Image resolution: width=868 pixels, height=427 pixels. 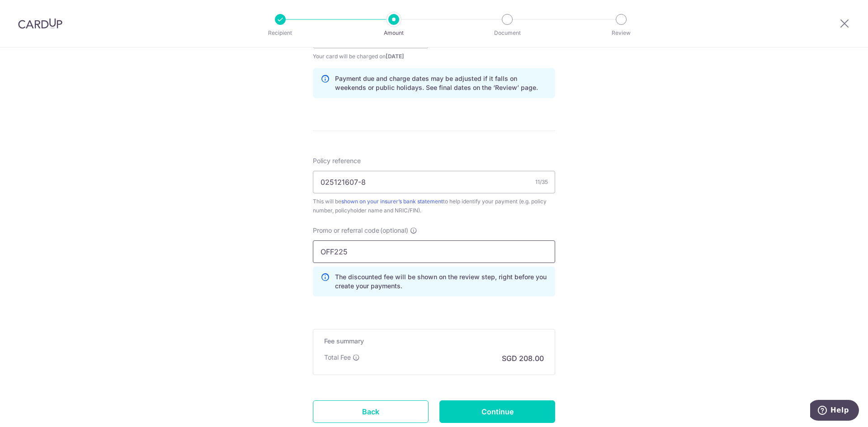 I want to click on p: Document, so click(x=507, y=33).